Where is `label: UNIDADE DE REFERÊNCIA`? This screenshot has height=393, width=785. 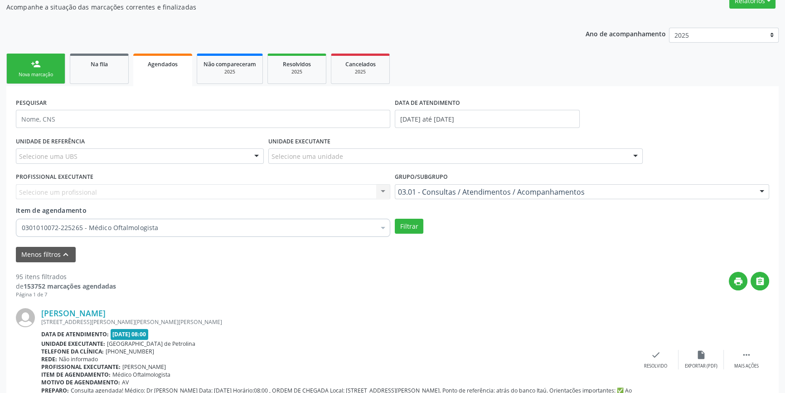 label: UNIDADE DE REFERÊNCIA is located at coordinates (50, 141).